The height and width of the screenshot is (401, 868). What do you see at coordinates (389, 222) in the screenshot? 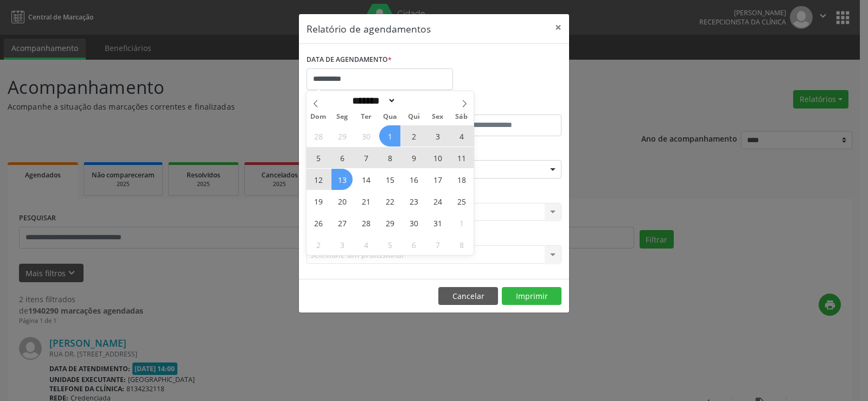
I see `span: Outubro 29, 2025` at bounding box center [389, 222].